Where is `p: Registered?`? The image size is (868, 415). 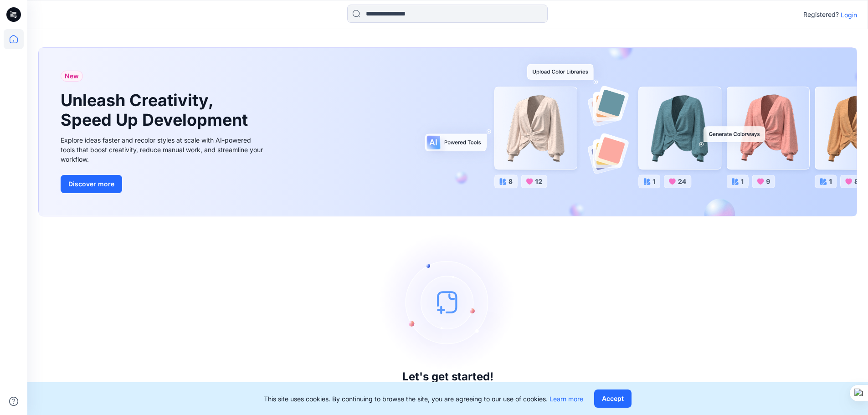 p: Registered? is located at coordinates (821, 14).